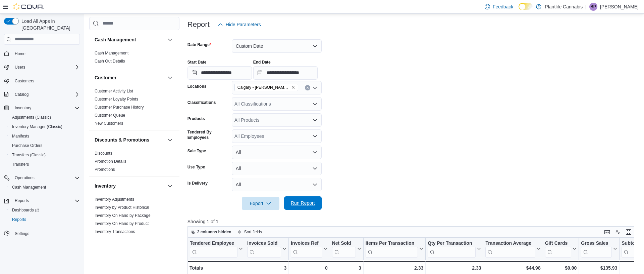 The image size is (644, 274). What do you see at coordinates (109, 115) in the screenshot?
I see `a: Customer Queue` at bounding box center [109, 115].